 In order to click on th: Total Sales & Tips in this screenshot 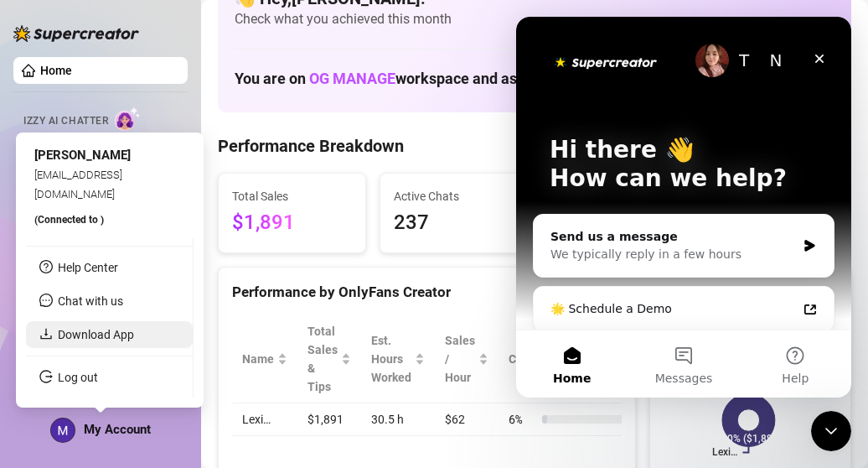, I will do `click(330, 359)`.